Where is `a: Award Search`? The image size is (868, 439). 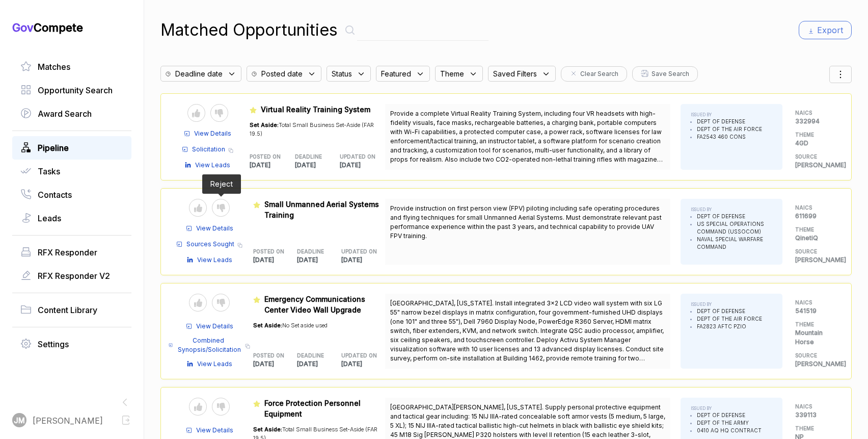 a: Award Search is located at coordinates (72, 114).